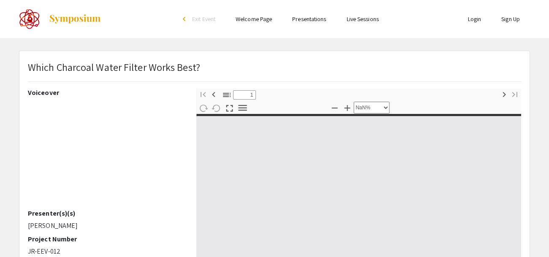  I want to click on span: Exit Event, so click(203, 19).